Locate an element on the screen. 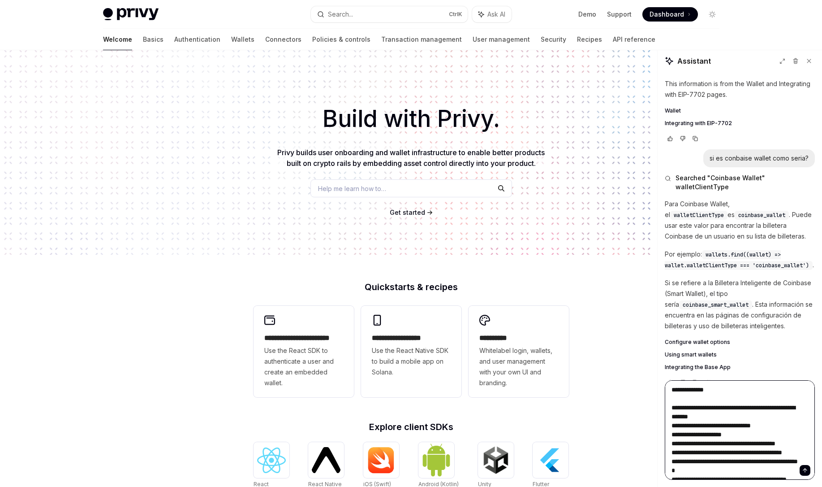 This screenshot has height=487, width=822. a: API reference is located at coordinates (634, 39).